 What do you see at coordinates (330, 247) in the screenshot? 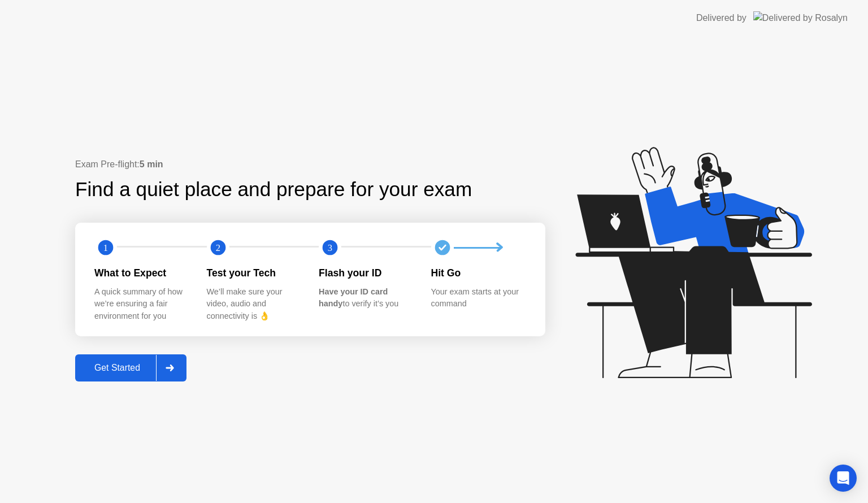
I see `text: 3` at bounding box center [330, 247].